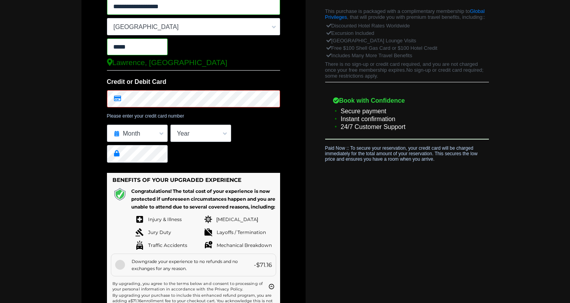  What do you see at coordinates (407, 48) in the screenshot?
I see `div: Free $100 Shell Gas Card or $100 Hotel Credit` at bounding box center [407, 48].